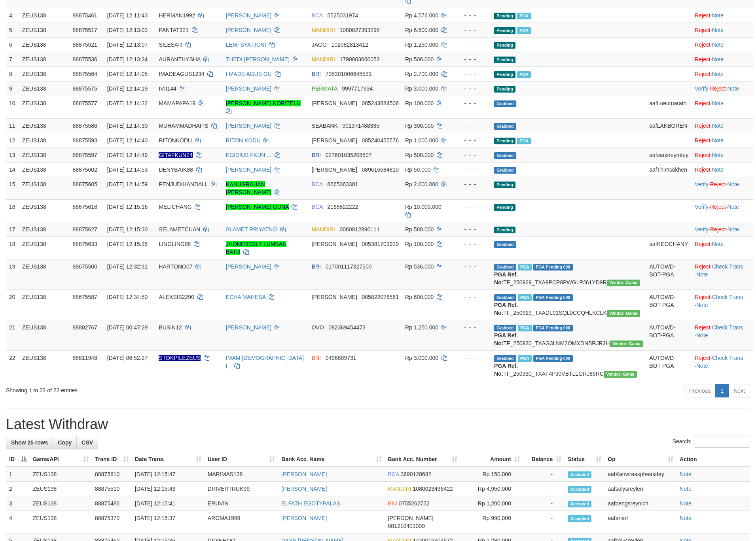 The image size is (756, 541). Describe the element at coordinates (85, 103) in the screenshot. I see `span: 88875577` at that location.